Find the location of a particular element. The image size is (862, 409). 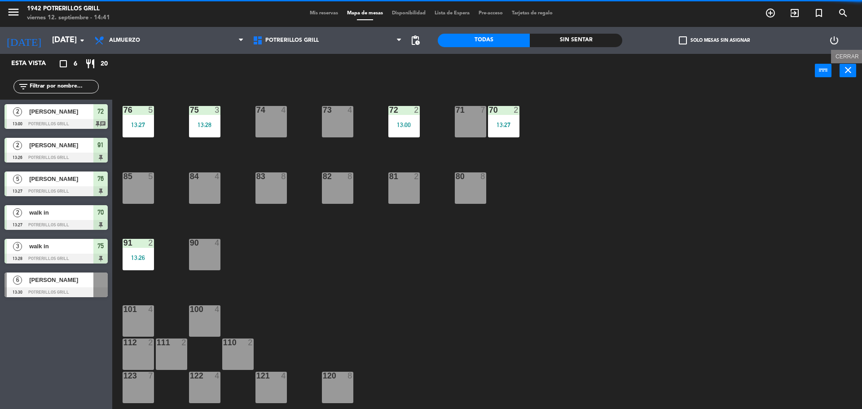

span: 72 is located at coordinates (101, 111).